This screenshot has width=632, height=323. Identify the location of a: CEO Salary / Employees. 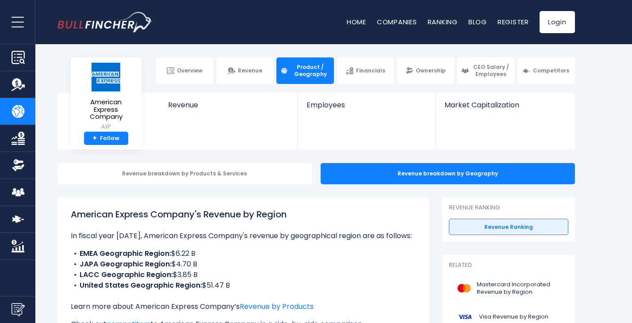
(486, 71).